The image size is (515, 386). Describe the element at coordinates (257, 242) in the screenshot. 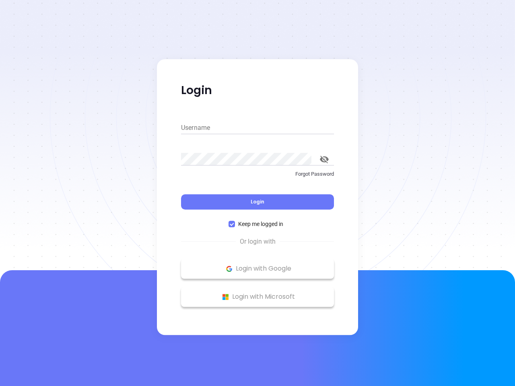

I see `span: Or login with` at that location.